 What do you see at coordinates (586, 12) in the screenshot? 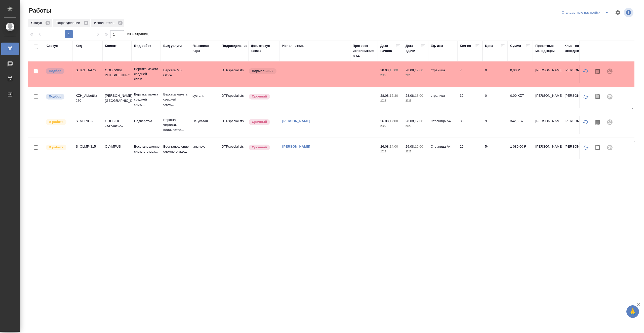
I see `div: split button` at bounding box center [586, 12].